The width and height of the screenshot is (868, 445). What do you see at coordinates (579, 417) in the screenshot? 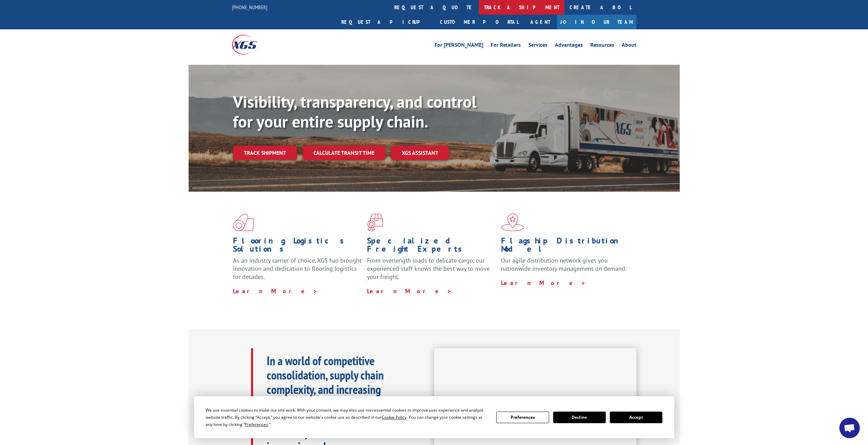
I see `button: Decline` at bounding box center [579, 417].